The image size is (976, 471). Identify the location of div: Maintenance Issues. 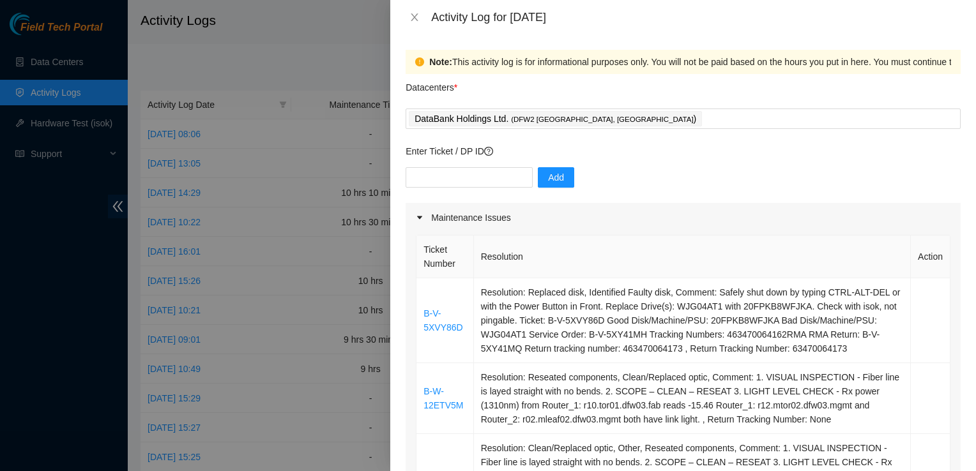
(683, 218).